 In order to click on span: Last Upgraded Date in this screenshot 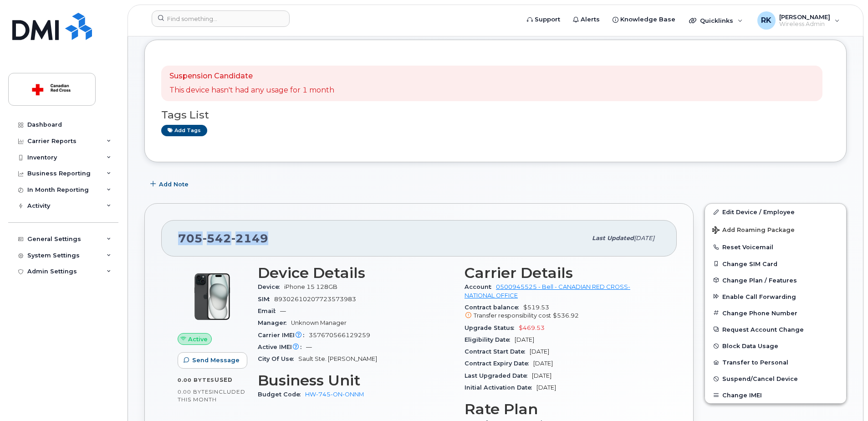, I will do `click(499, 376)`.